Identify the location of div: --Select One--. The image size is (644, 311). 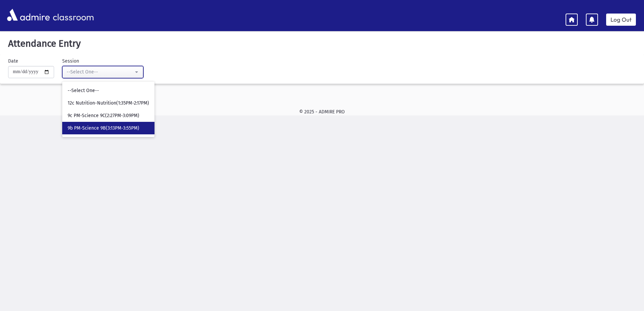
(100, 72).